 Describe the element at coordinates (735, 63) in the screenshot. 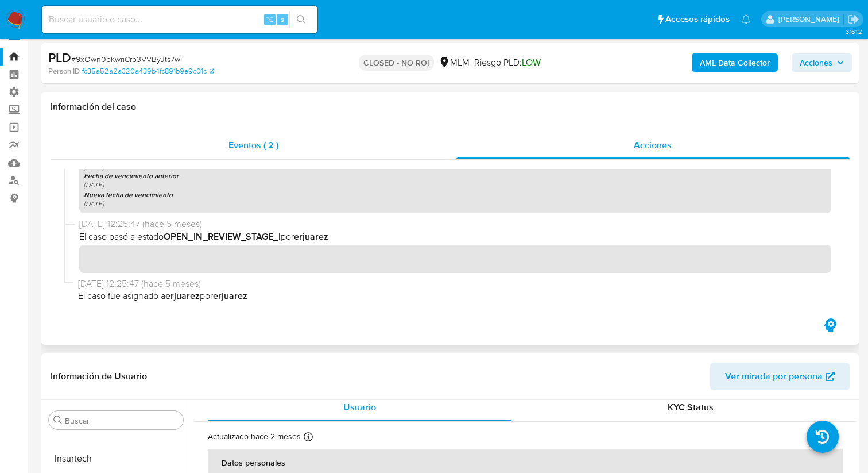

I see `b: AML Data Collector` at that location.